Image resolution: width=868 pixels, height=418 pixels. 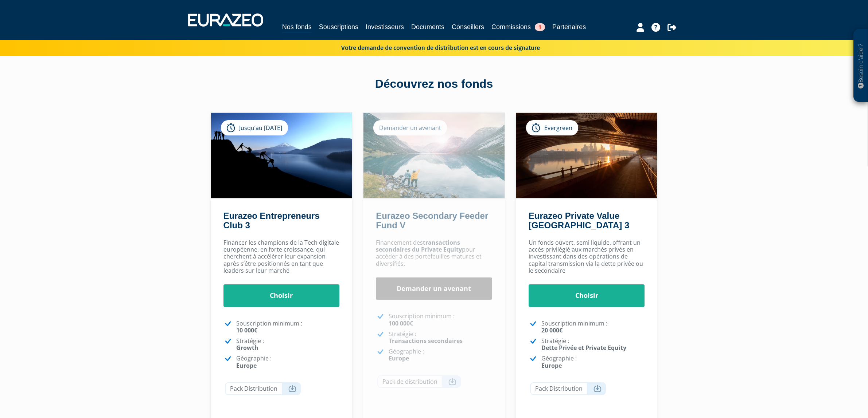 I want to click on img: 1732889491-logotype_eurazeo_blanc_rvb.png, so click(x=225, y=20).